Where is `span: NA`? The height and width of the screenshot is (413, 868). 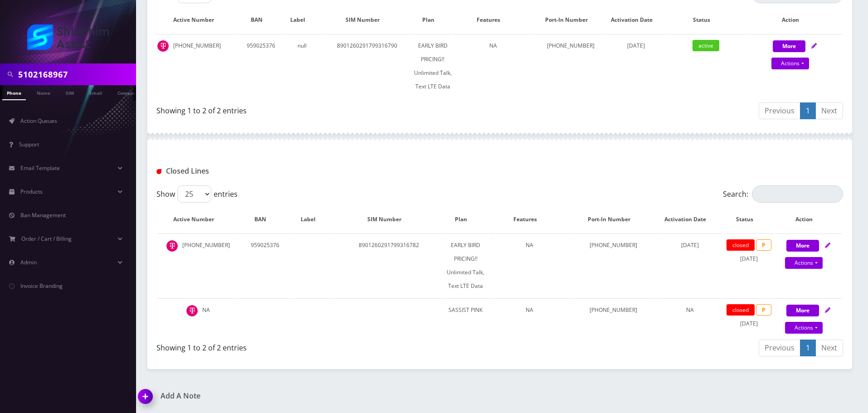
span: NA is located at coordinates (690, 310).